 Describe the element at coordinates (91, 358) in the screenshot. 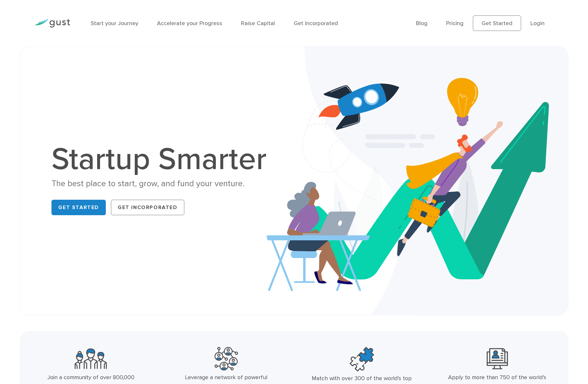

I see `img: Community Founders` at that location.